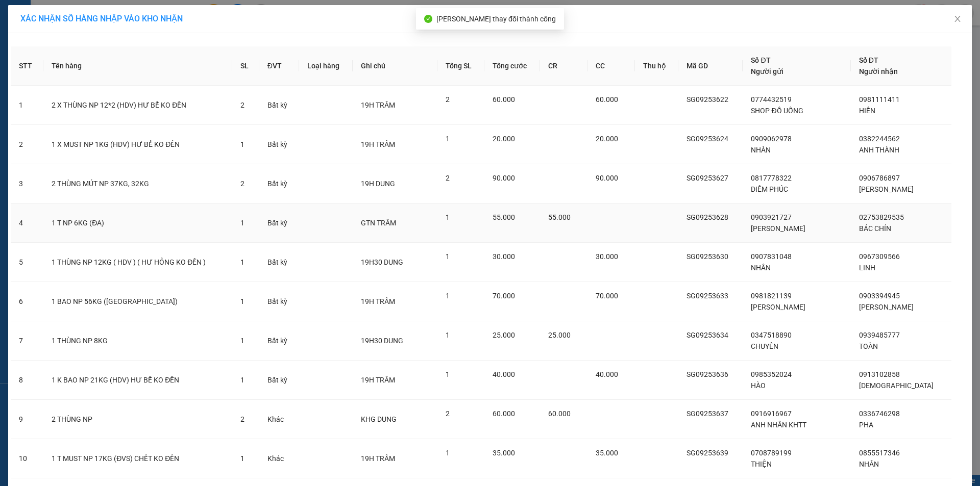 The image size is (980, 486). I want to click on span: SG09253628, so click(707, 217).